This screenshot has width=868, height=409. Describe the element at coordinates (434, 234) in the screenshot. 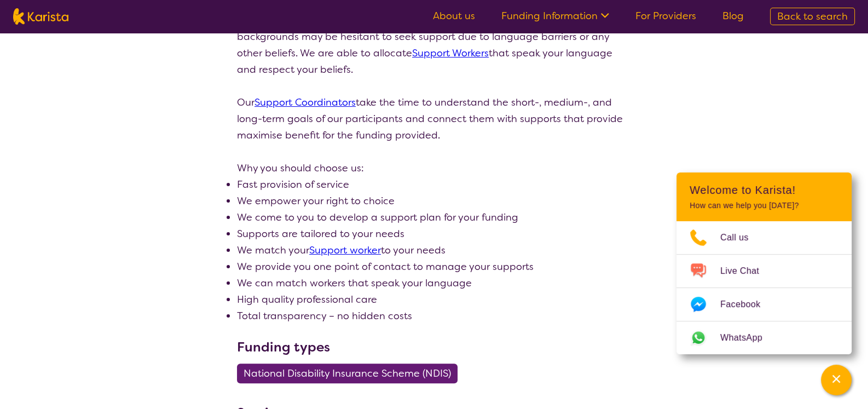

I see `li: Supports are tailored to your needs` at that location.